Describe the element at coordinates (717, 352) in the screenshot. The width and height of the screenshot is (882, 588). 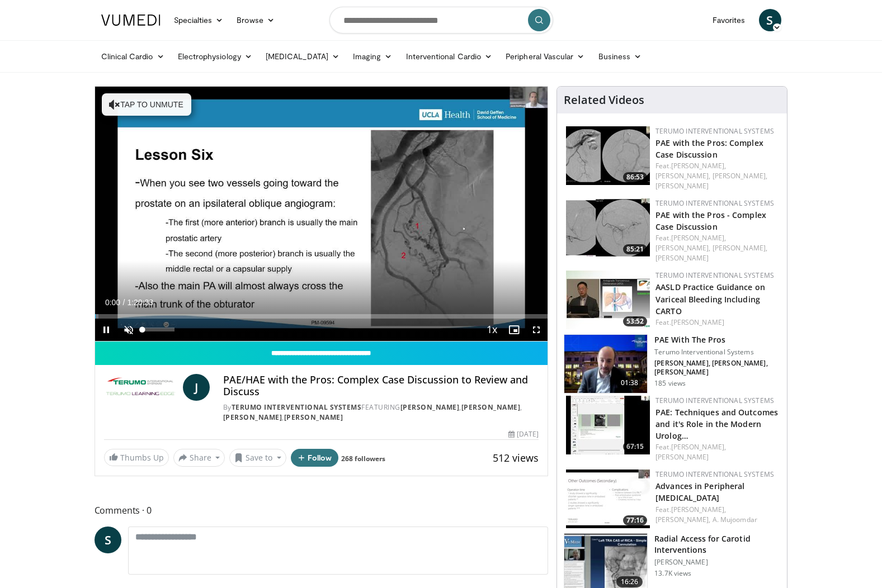
I see `p: Terumo Interventional Systems` at that location.